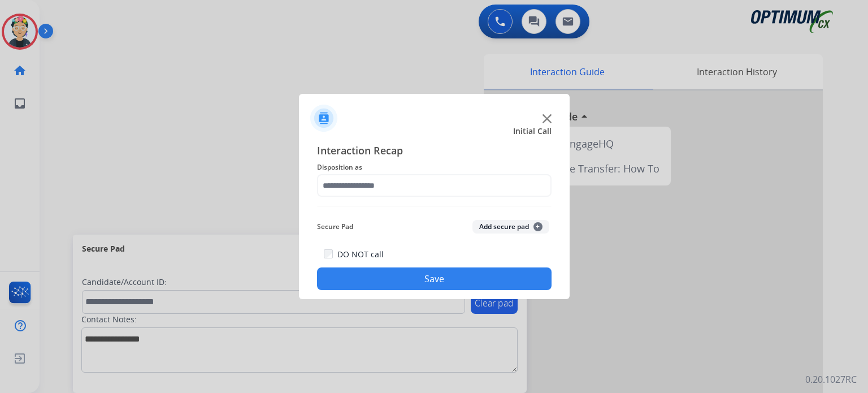 This screenshot has width=868, height=393. I want to click on img: contactIcon, so click(324, 118).